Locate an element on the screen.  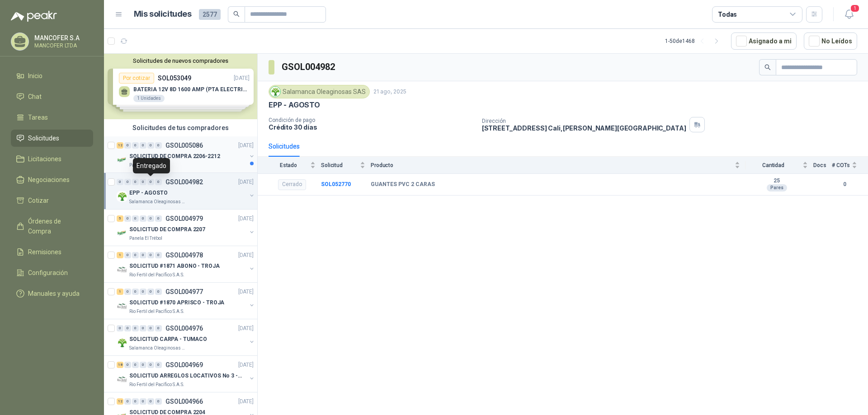
span: Configuración is located at coordinates (48, 273).